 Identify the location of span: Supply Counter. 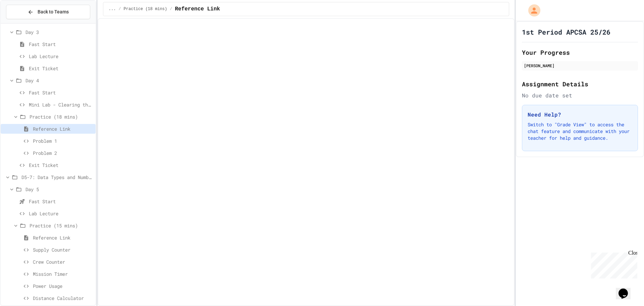
(63, 249).